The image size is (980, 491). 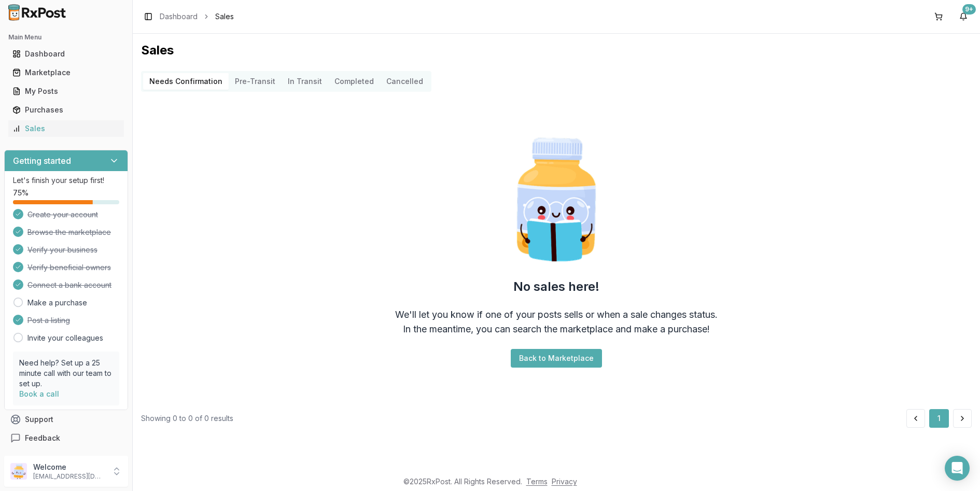 I want to click on div: Sales, so click(x=66, y=128).